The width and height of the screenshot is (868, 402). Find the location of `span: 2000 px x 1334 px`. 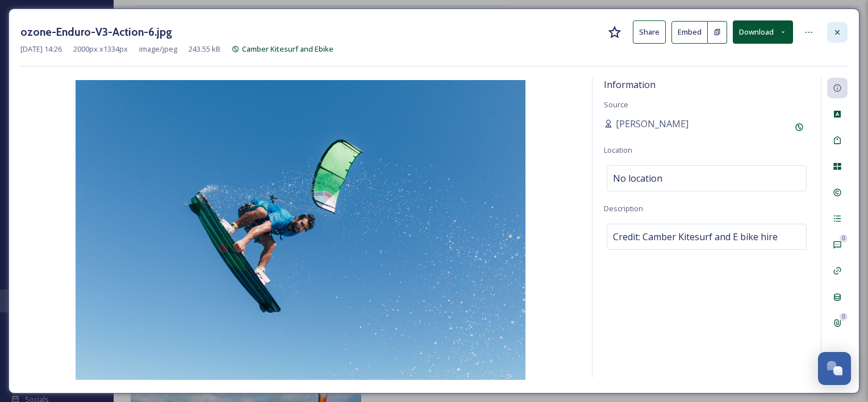

span: 2000 px x 1334 px is located at coordinates (101, 49).